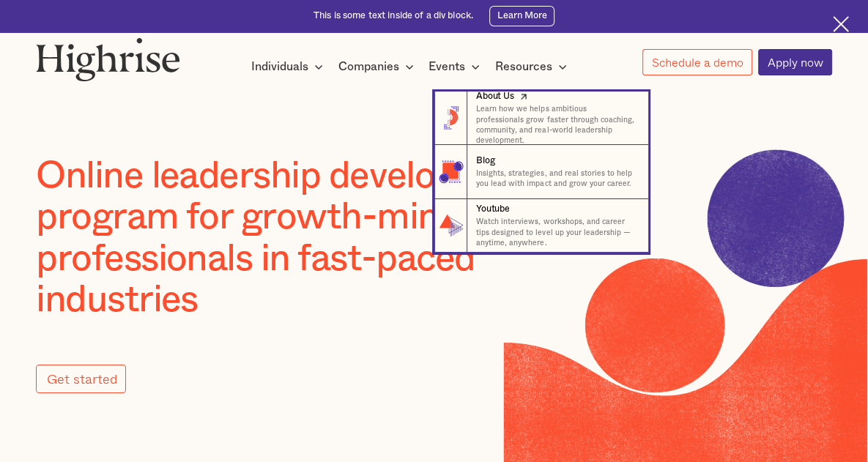  I want to click on div: About Us, so click(494, 96).